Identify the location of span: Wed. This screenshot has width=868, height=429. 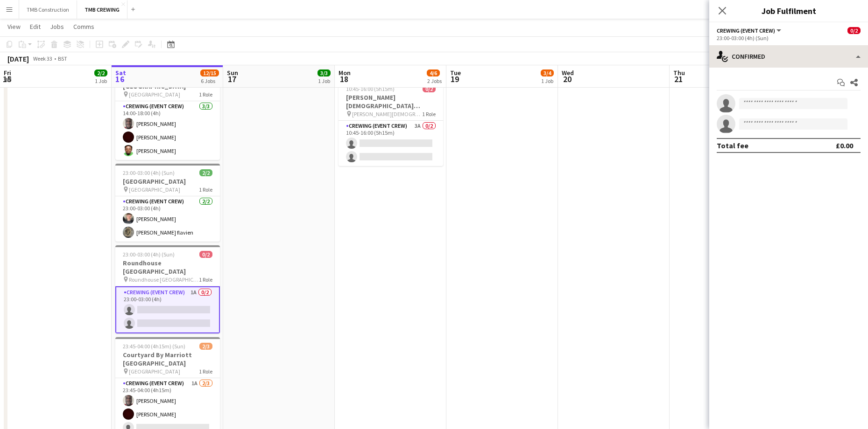
(568, 73).